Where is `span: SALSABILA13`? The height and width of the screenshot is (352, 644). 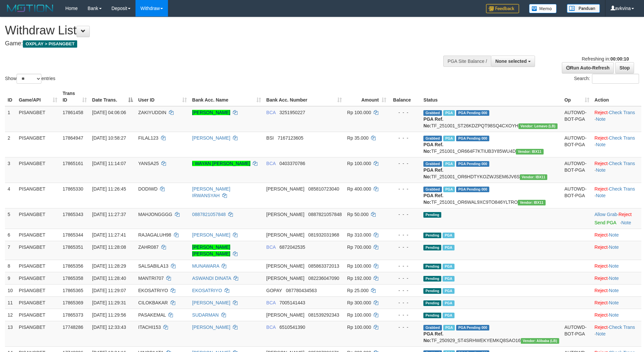
span: SALSABILA13 is located at coordinates (153, 266).